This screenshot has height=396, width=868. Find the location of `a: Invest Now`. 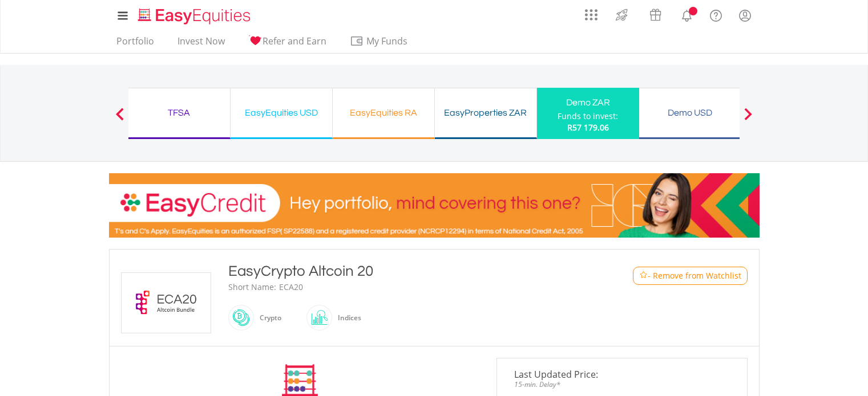

a: Invest Now is located at coordinates (201, 44).